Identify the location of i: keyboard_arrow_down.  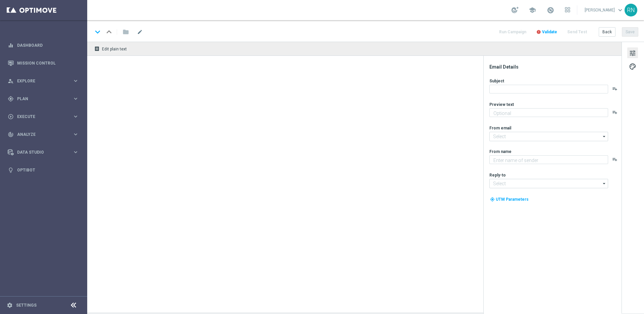
(98, 32).